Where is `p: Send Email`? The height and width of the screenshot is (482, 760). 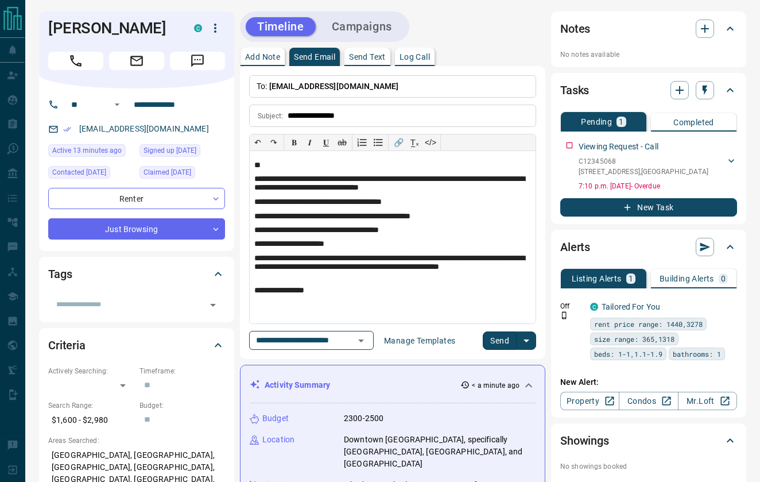 p: Send Email is located at coordinates (315, 57).